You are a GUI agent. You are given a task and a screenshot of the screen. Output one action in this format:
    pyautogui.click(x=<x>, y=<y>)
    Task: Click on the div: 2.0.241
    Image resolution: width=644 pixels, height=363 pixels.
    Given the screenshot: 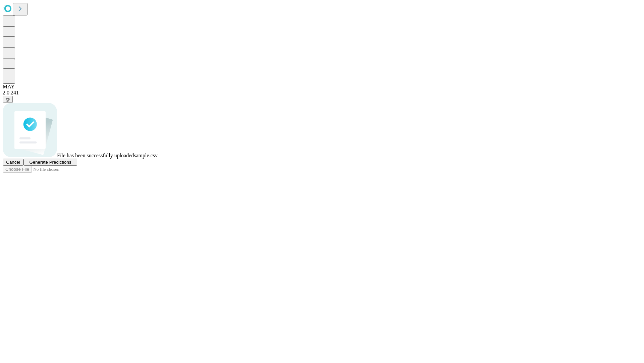 What is the action you would take?
    pyautogui.click(x=322, y=93)
    